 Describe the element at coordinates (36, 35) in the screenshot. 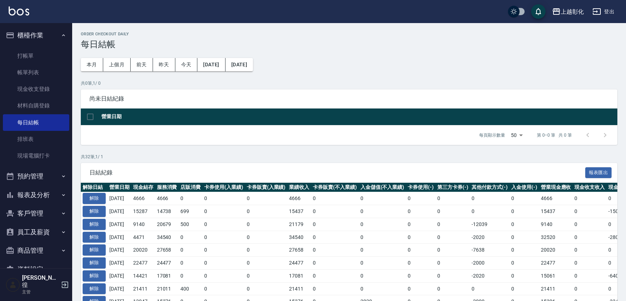

I see `button: 櫃檯作業` at that location.